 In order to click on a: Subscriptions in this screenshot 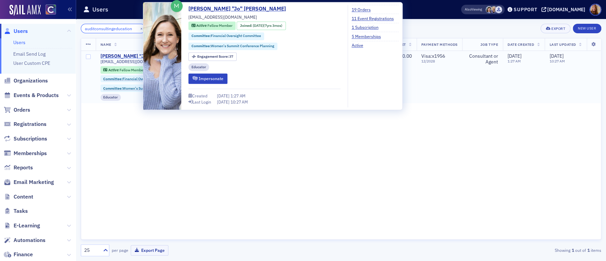, I will do `click(25, 139)`.